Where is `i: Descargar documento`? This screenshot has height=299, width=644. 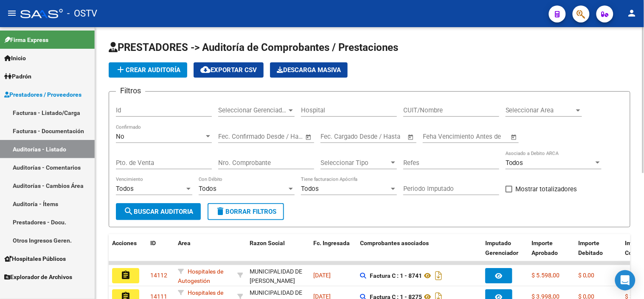 i: Descargar documento is located at coordinates (439, 276).